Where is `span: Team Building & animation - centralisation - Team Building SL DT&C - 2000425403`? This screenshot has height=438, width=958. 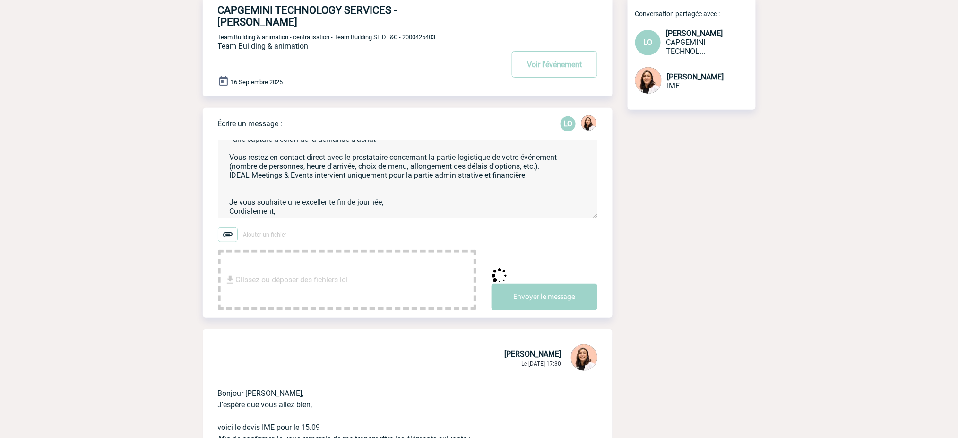
span: Team Building & animation - centralisation - Team Building SL DT&C - 2000425403 is located at coordinates (327, 37).